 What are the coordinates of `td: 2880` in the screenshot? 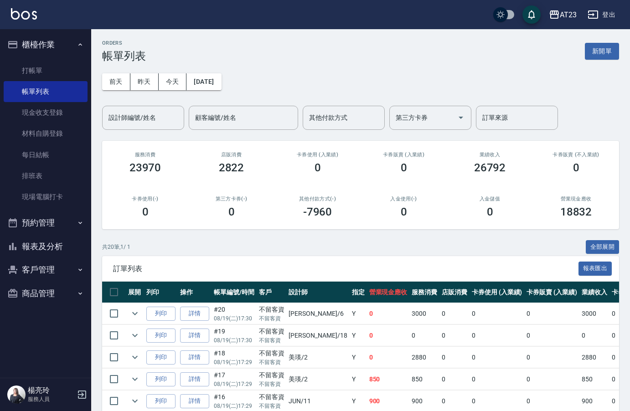 It's located at (425, 358).